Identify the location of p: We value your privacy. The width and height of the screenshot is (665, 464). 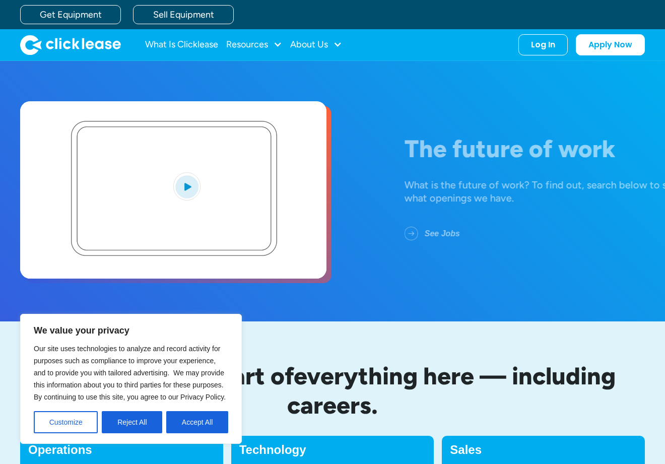
(131, 330).